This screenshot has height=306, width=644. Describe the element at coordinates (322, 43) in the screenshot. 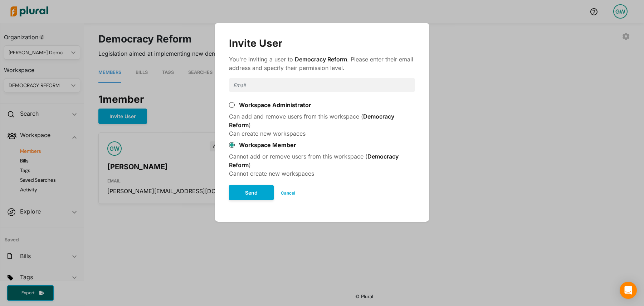

I see `div: Invite User` at that location.